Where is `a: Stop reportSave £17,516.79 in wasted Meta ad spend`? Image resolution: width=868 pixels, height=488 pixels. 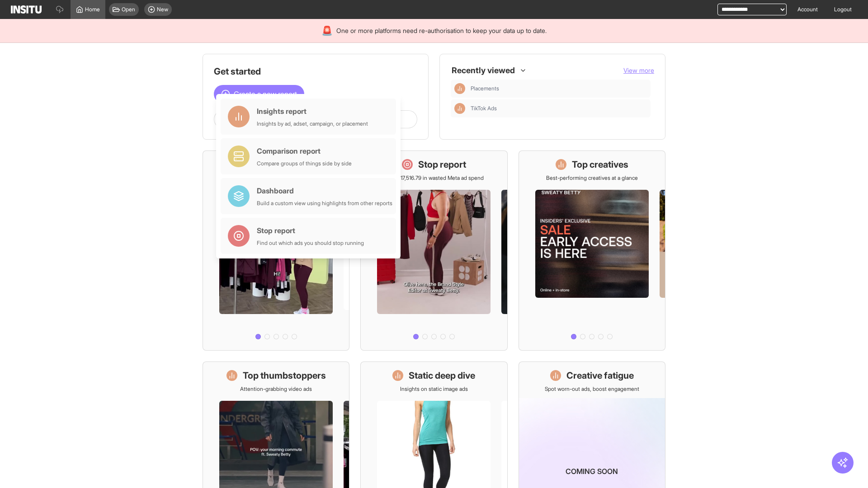
a: Stop reportSave £17,516.79 in wasted Meta ad spend is located at coordinates (434, 250).